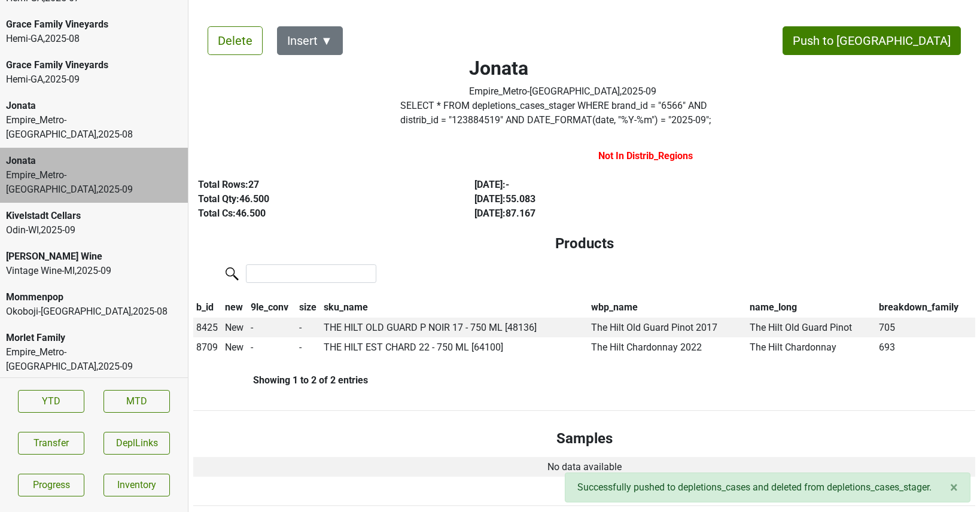  Describe the element at coordinates (309, 308) in the screenshot. I see `th: size: activate to sort column ascending` at that location.